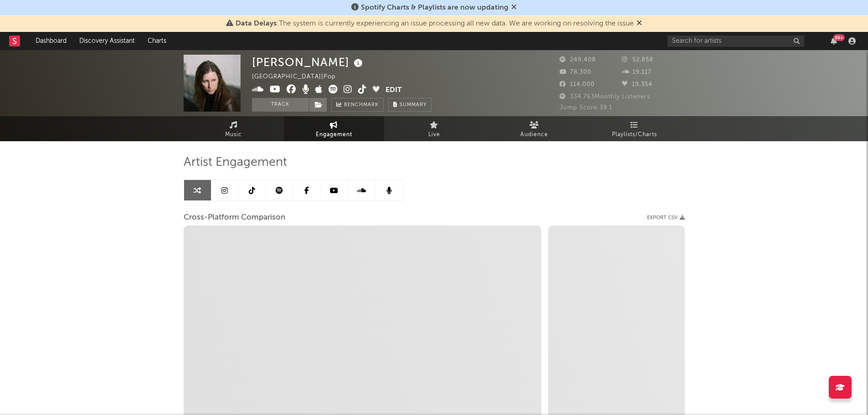  What do you see at coordinates (410, 105) in the screenshot?
I see `button: Summary` at bounding box center [410, 105].